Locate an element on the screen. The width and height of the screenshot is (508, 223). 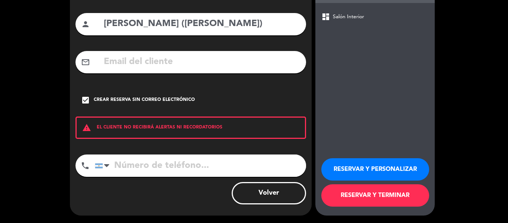
input: Email del cliente is located at coordinates (202, 62).